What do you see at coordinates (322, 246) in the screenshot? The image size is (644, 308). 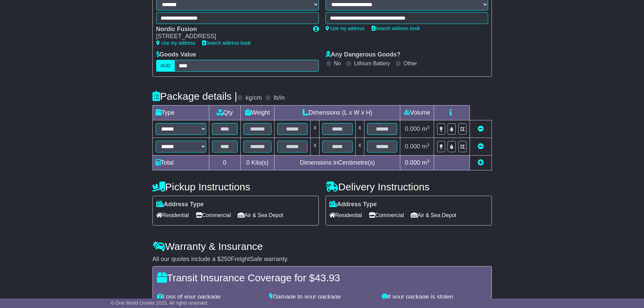 I see `h4: Warranty & Insurance` at bounding box center [322, 246].